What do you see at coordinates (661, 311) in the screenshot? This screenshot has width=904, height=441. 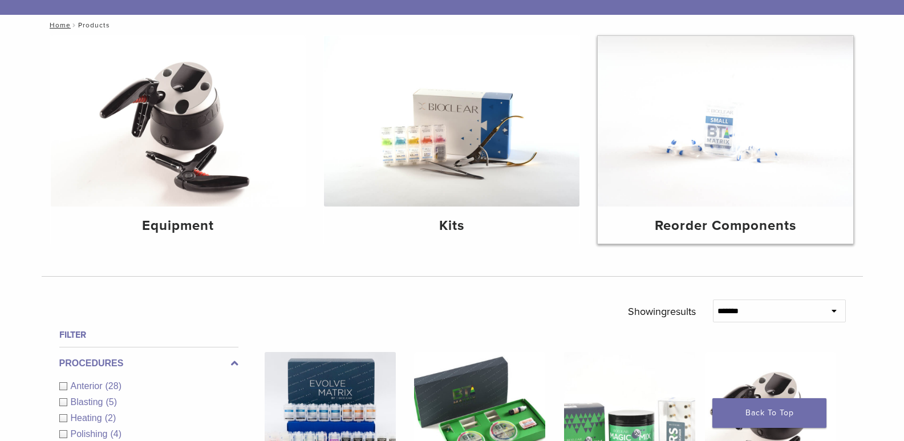 I see `p: Showing results` at bounding box center [661, 311].